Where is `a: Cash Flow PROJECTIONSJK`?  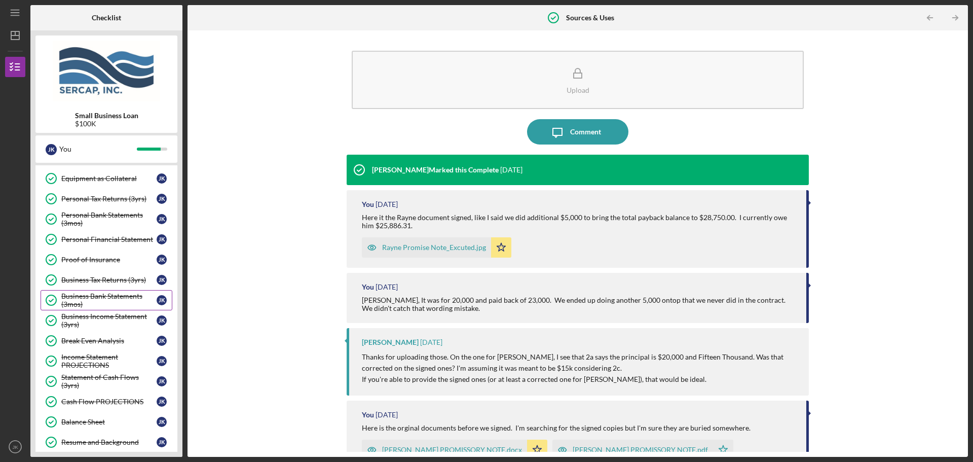
a: Cash Flow PROJECTIONSJK is located at coordinates (106, 401).